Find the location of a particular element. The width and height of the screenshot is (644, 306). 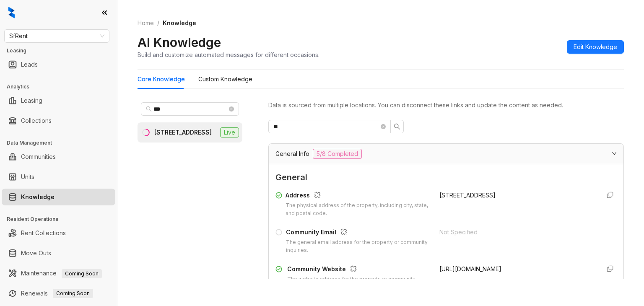

a: Move Outs is located at coordinates (36, 253).